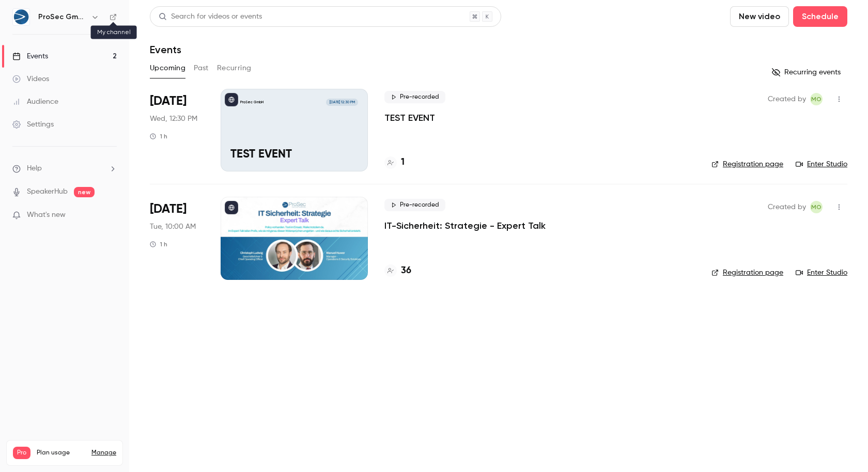 This screenshot has width=868, height=472. What do you see at coordinates (65, 168) in the screenshot?
I see `li: help-dropdown-opener` at bounding box center [65, 168].